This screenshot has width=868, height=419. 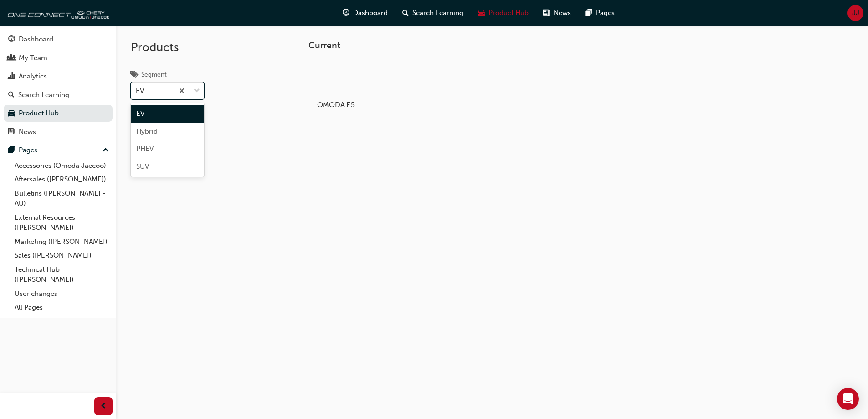 What do you see at coordinates (145, 148) in the screenshot?
I see `span: PHEV` at bounding box center [145, 148].